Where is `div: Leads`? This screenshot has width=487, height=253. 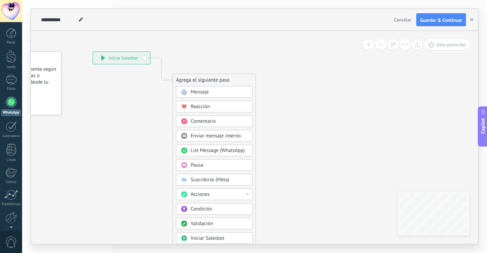 div: Leads is located at coordinates (11, 67).